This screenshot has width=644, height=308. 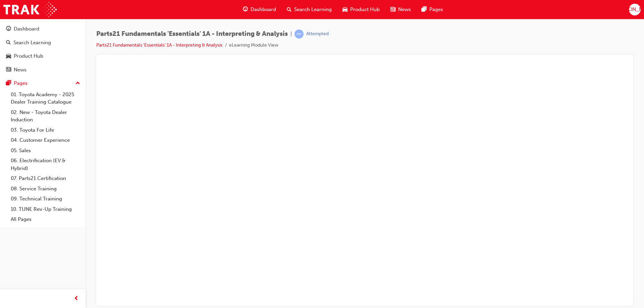 What do you see at coordinates (45, 179) in the screenshot?
I see `a: 07. Parts21 Certification` at bounding box center [45, 179].